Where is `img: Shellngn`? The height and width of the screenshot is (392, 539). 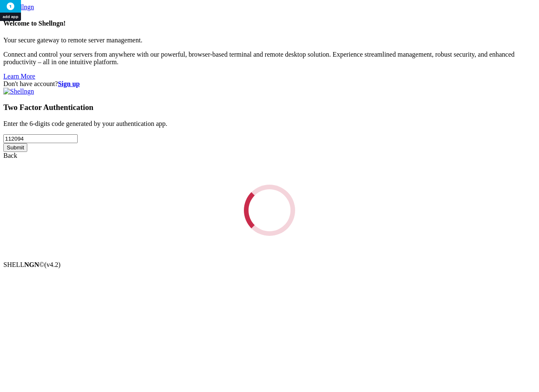
img: Shellngn is located at coordinates (18, 91).